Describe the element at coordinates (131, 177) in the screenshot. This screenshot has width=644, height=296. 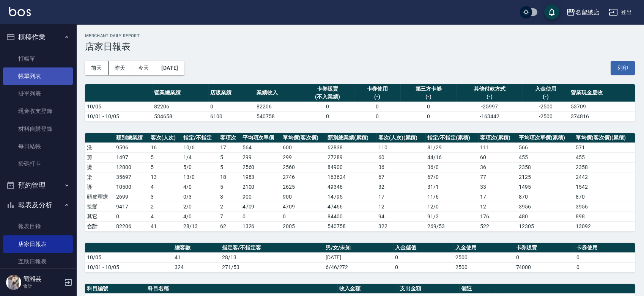
I see `td: 35697` at that location.